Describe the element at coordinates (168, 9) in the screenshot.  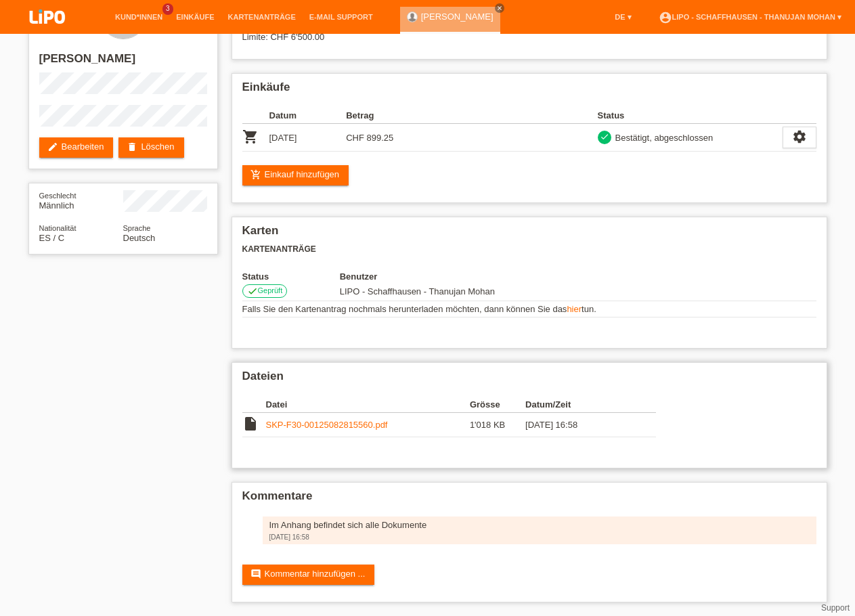
I see `span: 3` at that location.